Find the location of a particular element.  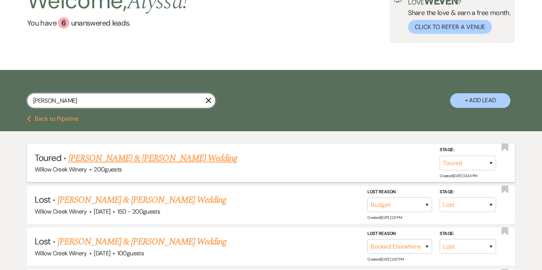

input: Search by name, event date, email address or phone number is located at coordinates (121, 100).